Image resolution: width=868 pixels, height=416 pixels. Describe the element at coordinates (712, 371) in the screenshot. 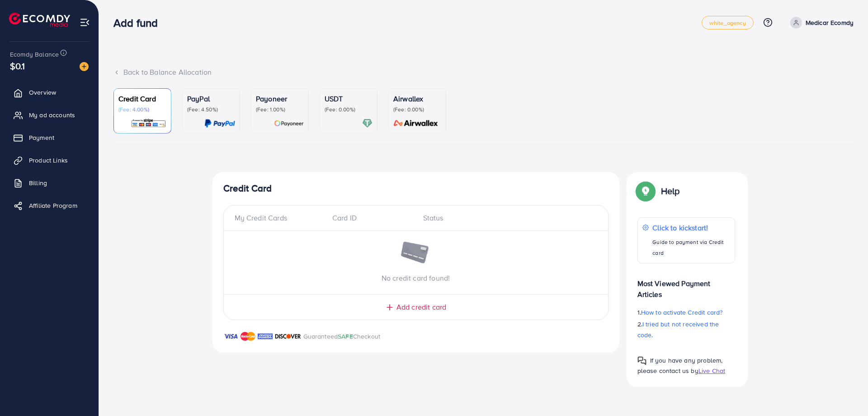

I see `span: Live Chat` at that location.